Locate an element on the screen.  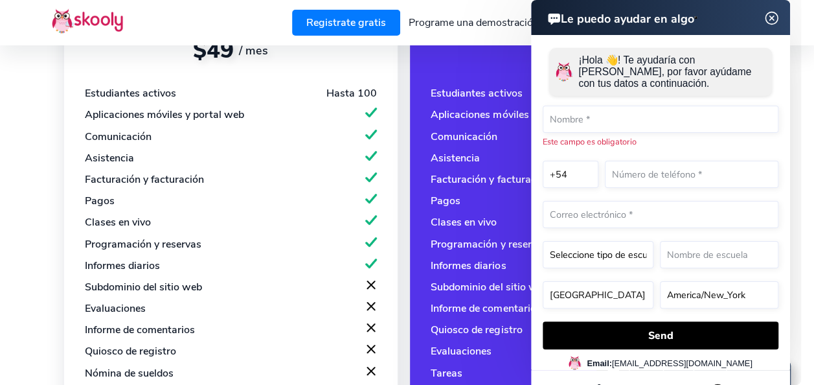
div: Estudiantes activos is located at coordinates (130, 93).